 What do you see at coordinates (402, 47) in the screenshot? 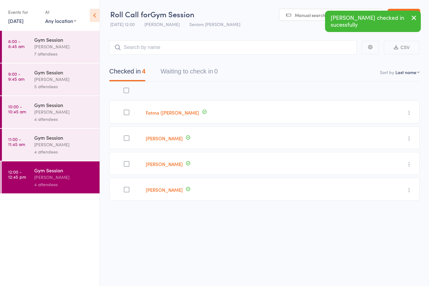
I see `button: CSV` at bounding box center [402, 47].